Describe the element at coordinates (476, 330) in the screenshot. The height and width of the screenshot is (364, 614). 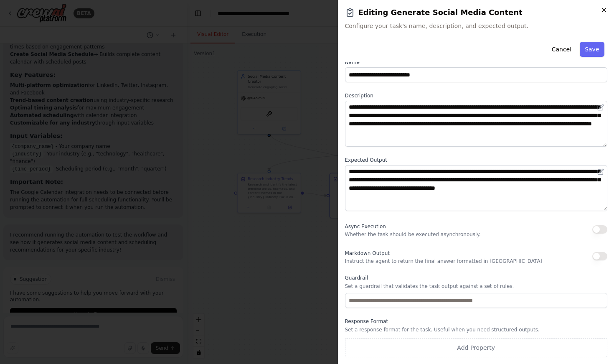
I see `p: Set a response format for the task. Useful when you need structured outputs.` at that location.